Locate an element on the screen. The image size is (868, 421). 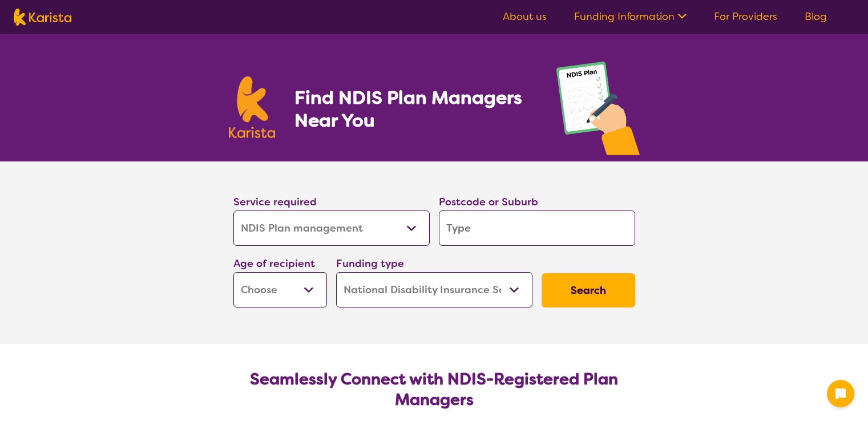
img: plan-management is located at coordinates (598, 111).